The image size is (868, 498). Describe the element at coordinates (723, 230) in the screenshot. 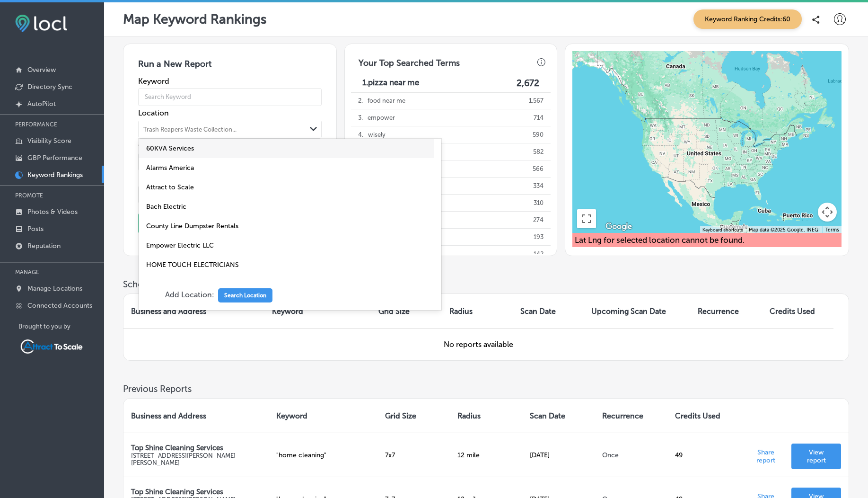

I see `button: Keyboard shortcuts` at that location.